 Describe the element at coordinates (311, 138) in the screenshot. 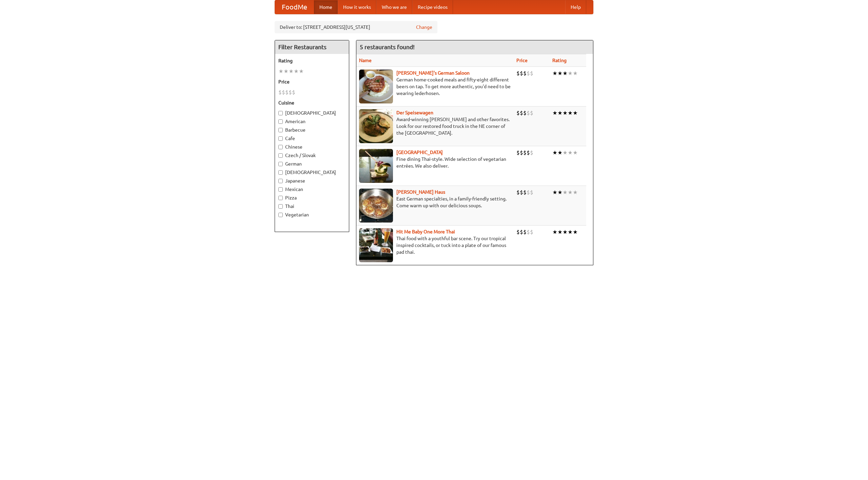

I see `label: Cafe` at that location.